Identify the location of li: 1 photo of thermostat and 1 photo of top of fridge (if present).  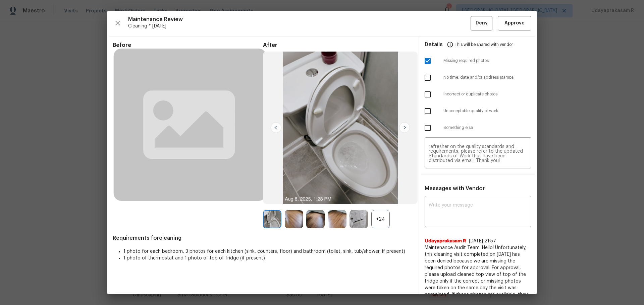
(268, 258).